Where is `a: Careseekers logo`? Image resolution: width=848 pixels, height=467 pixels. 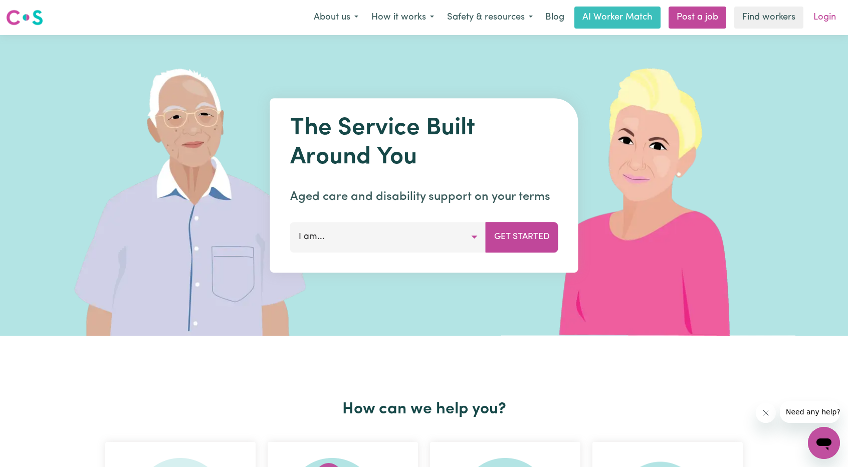 a: Careseekers logo is located at coordinates (25, 18).